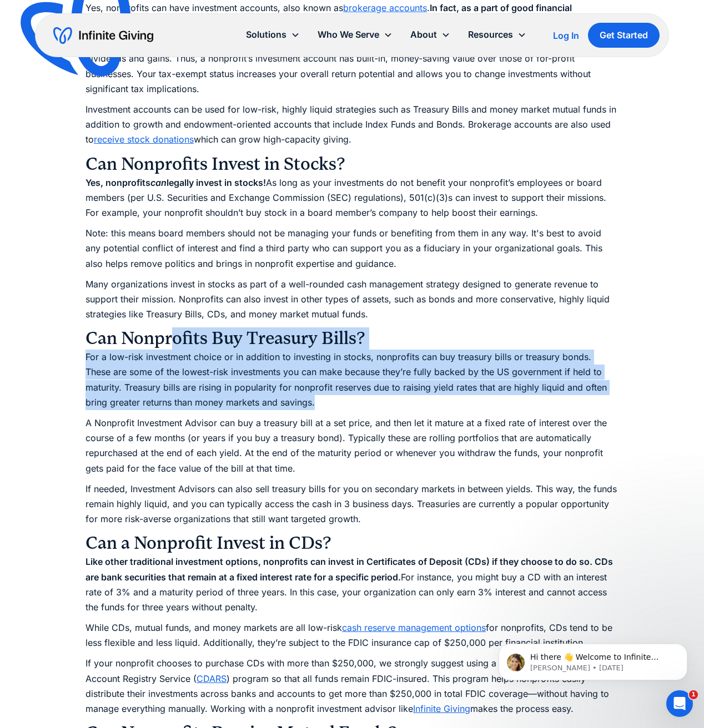 The height and width of the screenshot is (728, 704). What do you see at coordinates (565, 35) in the screenshot?
I see `a: Log In` at bounding box center [565, 35].